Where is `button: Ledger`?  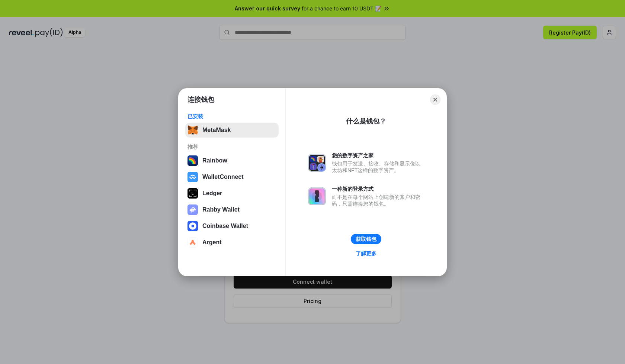 button: Ledger is located at coordinates (232, 193).